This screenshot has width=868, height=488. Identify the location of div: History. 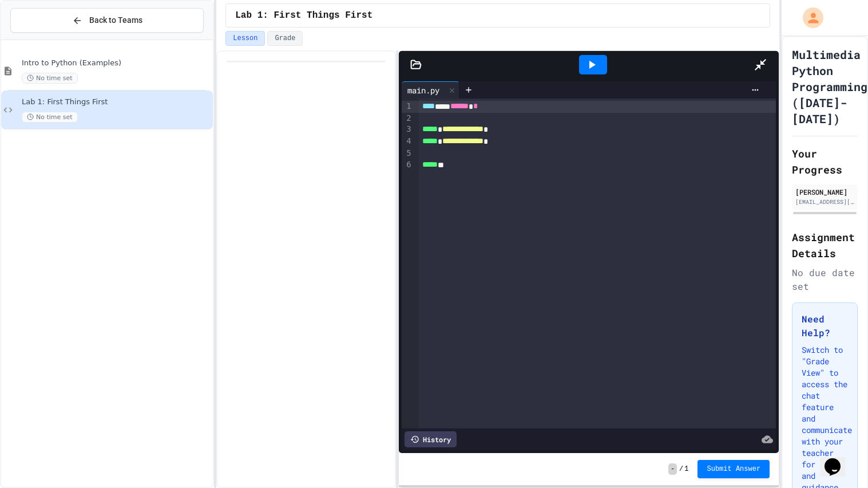
(430, 439).